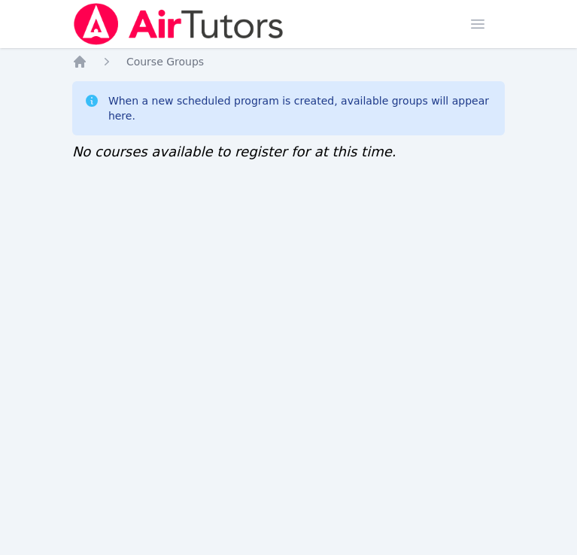 The image size is (577, 555). Describe the element at coordinates (300, 108) in the screenshot. I see `div: When a new scheduled program is created, available groups will appear here.` at that location.